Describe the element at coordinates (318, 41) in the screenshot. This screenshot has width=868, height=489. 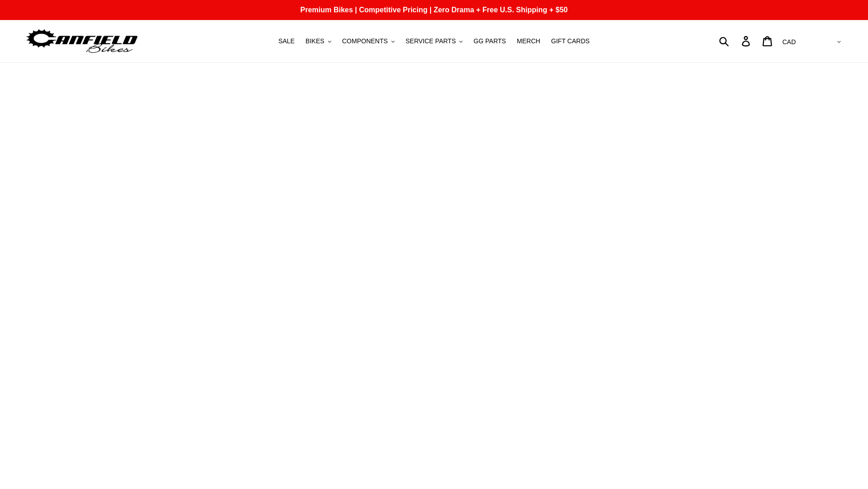
I see `button: BIKES` at that location.